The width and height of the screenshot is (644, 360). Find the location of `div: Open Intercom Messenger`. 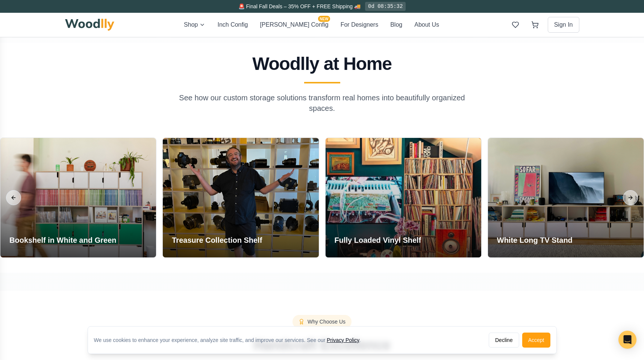

div: Open Intercom Messenger is located at coordinates (627, 340).